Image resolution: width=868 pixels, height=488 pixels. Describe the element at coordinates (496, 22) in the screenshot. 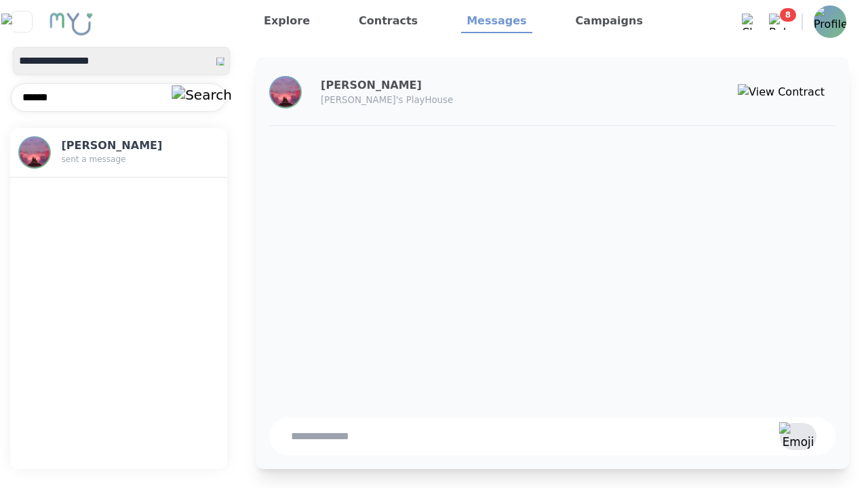

I see `a: Messages` at that location.